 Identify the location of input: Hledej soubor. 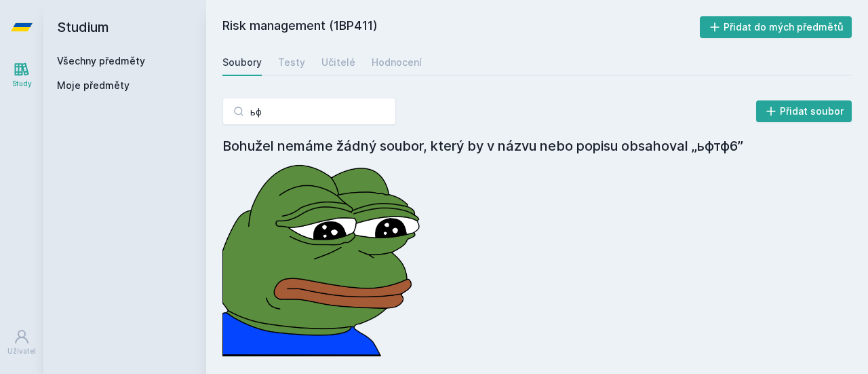
(310, 111).